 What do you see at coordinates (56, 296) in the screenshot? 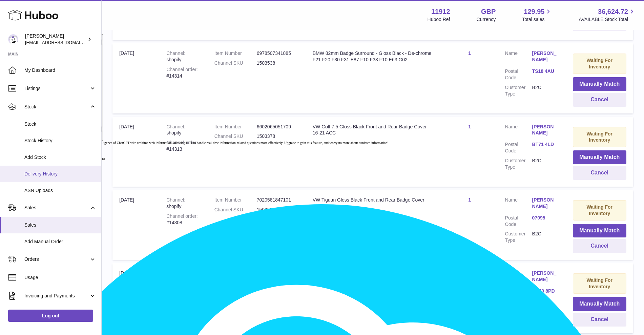
I see `span: Invoicing and Payments` at bounding box center [56, 296].